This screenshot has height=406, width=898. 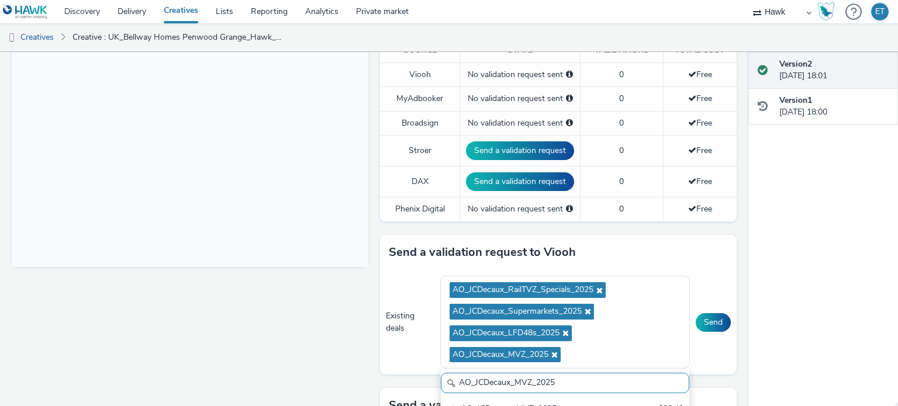 What do you see at coordinates (501, 355) in the screenshot?
I see `span: AO_JCDecaux_MVZ_2025` at bounding box center [501, 355].